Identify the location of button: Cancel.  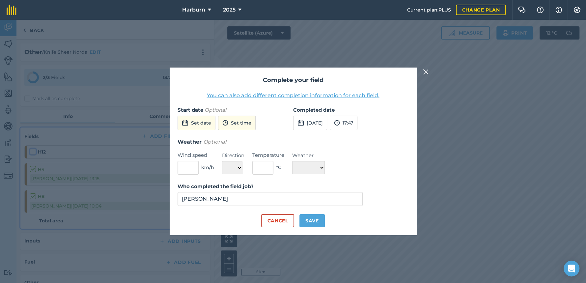
(277, 221).